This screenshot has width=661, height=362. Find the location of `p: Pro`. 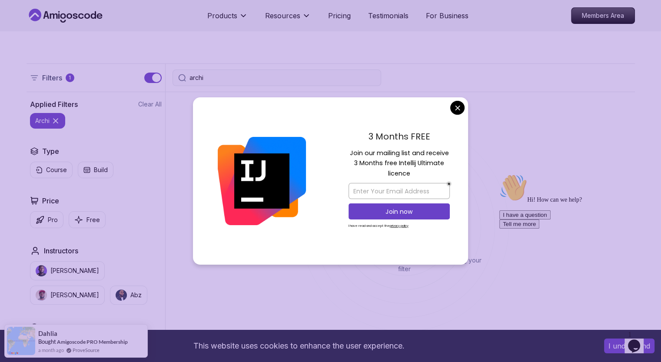

p: Pro is located at coordinates (53, 220).